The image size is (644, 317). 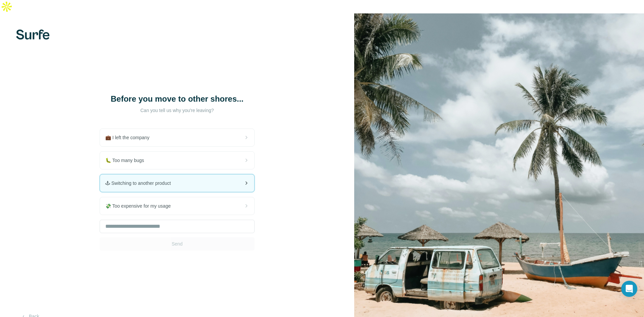 I want to click on p: Can you tell us why you're leaving?, so click(x=177, y=110).